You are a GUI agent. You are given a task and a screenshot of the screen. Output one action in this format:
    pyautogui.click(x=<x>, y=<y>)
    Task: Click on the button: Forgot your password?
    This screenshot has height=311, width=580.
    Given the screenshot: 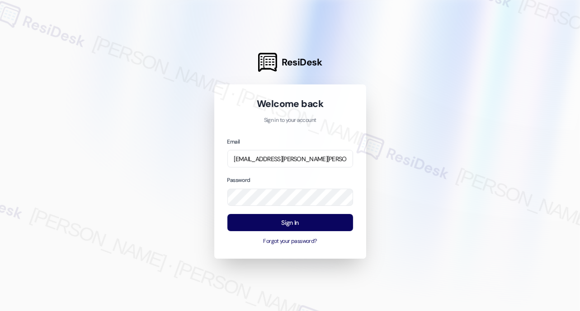 What is the action you would take?
    pyautogui.click(x=290, y=242)
    